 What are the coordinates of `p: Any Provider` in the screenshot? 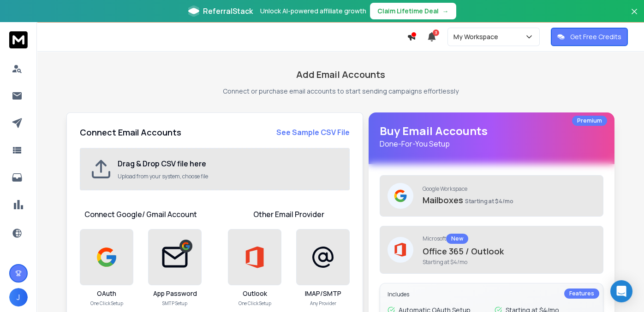 It's located at (323, 303).